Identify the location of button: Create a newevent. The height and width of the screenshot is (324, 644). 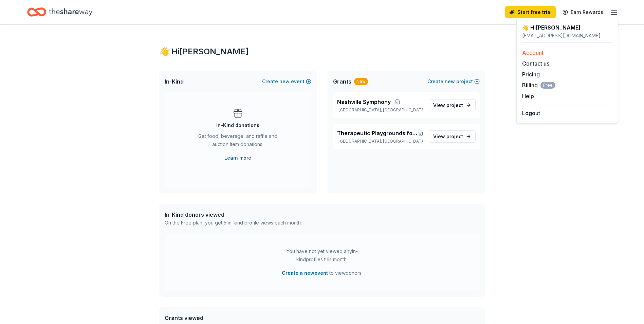
(305, 273).